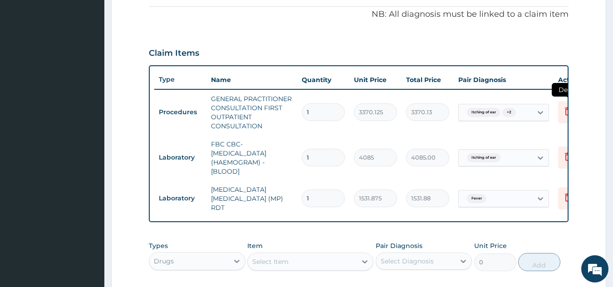  I want to click on div: Minimize live chat window, so click(160, 15).